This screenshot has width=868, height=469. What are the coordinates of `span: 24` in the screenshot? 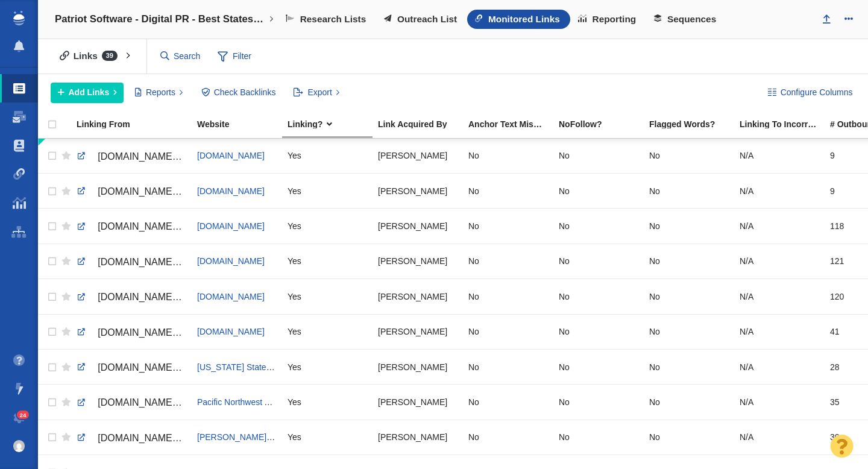 It's located at (23, 415).